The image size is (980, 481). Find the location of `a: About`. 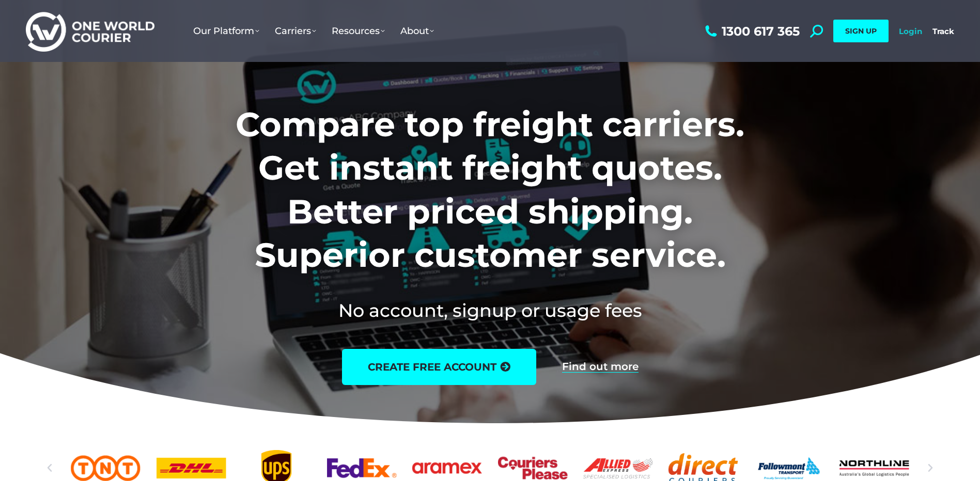

a: About is located at coordinates (417, 31).